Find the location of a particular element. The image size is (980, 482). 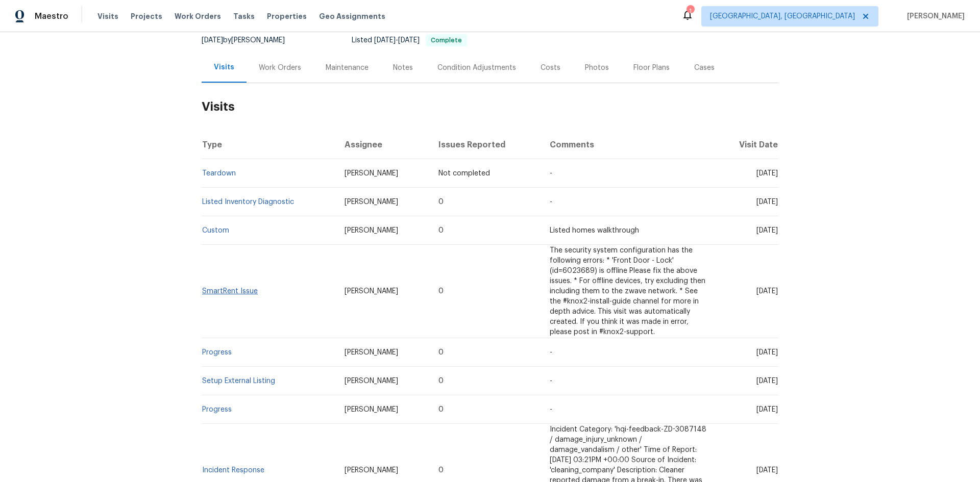

div: Visits is located at coordinates (224, 67).